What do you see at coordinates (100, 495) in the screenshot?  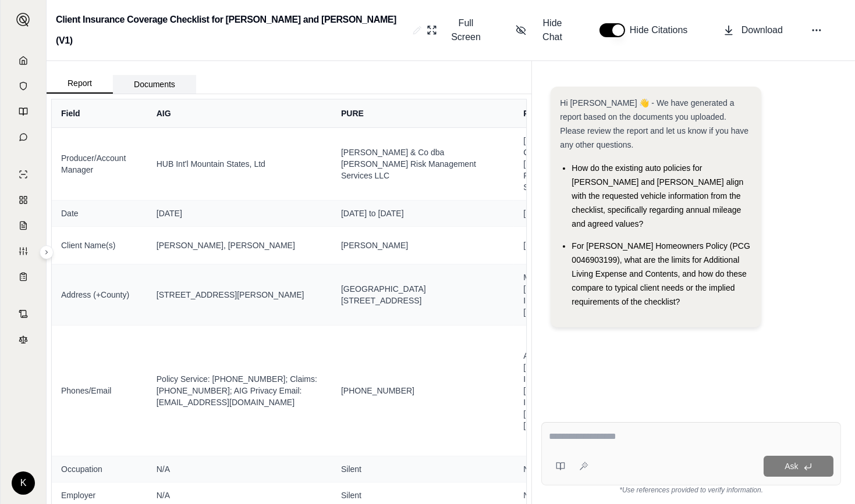 I see `span: Employer` at bounding box center [100, 495].